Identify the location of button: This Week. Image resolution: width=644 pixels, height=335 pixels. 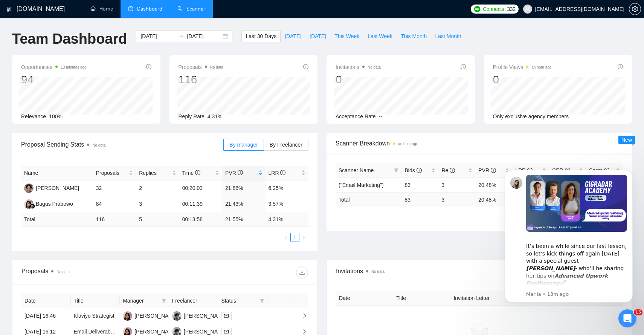
(347, 36).